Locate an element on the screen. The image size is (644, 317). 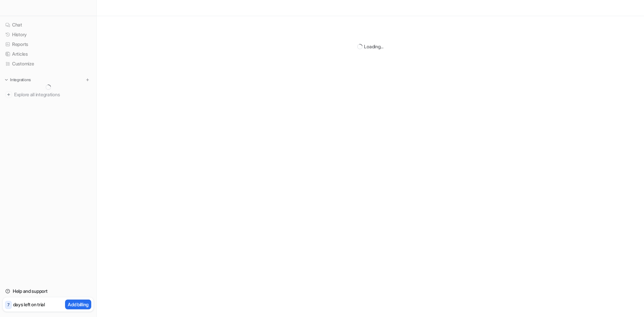
p: days left on trial is located at coordinates (29, 304).